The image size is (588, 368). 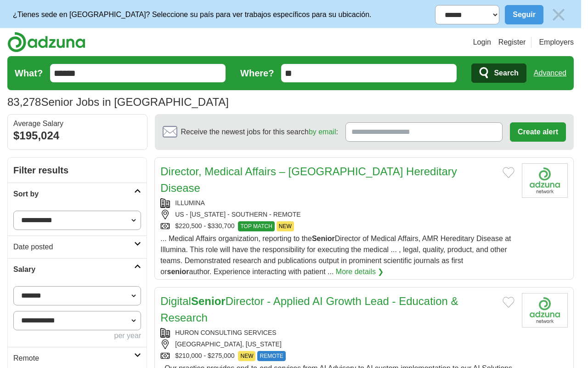 I want to click on strong: senior, so click(x=178, y=272).